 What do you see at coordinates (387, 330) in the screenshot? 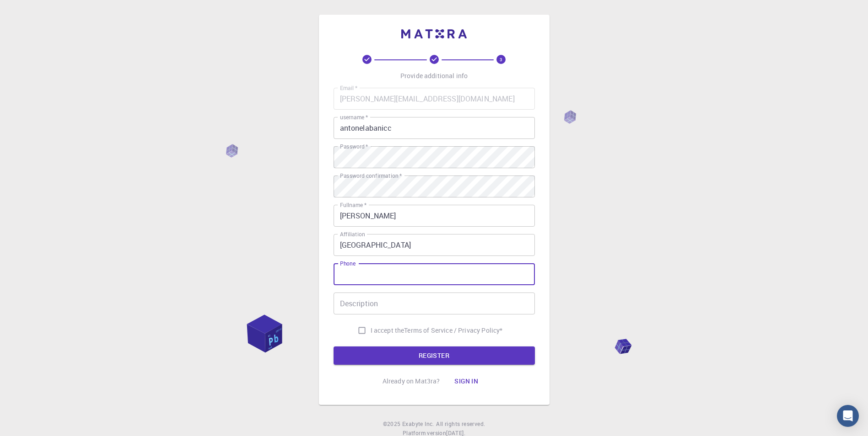
I see `span: I accept the` at bounding box center [387, 330].